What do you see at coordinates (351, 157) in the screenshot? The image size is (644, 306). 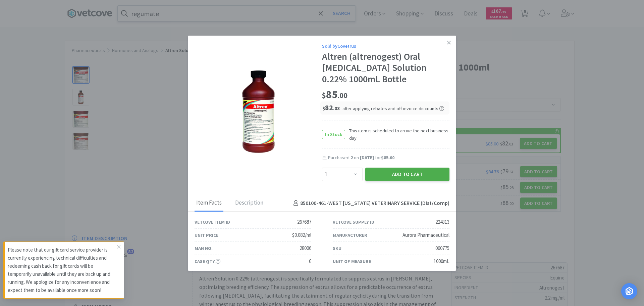 I see `span: 2` at bounding box center [351, 157].